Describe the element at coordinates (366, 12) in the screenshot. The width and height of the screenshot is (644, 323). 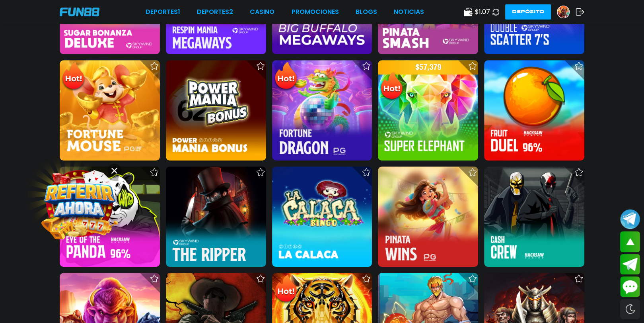
I see `a: BLOGS` at that location.